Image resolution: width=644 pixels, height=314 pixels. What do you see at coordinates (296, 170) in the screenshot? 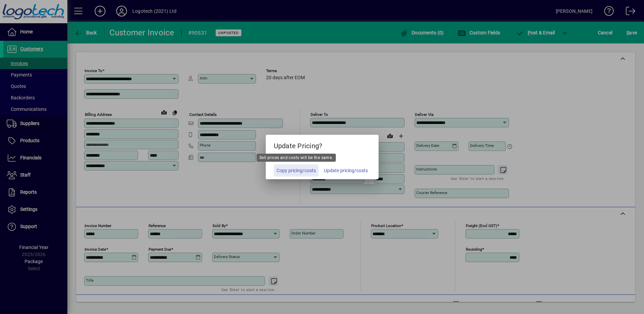
I see `button: Copy pricing/costs` at bounding box center [296, 170].